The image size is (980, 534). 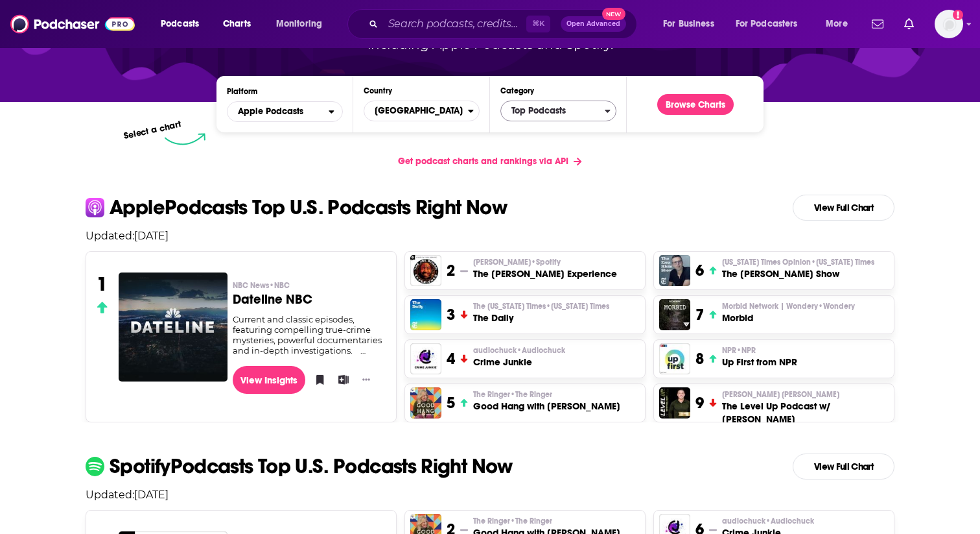 I want to click on a: Podchaser - Follow, Share and Rate Podcasts, so click(x=73, y=24).